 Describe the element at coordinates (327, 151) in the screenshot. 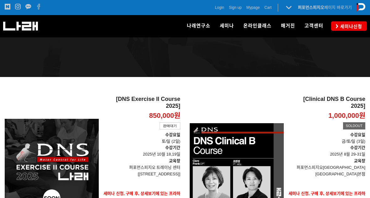

I see `p: 2025년 8월 29-31일` at that location.